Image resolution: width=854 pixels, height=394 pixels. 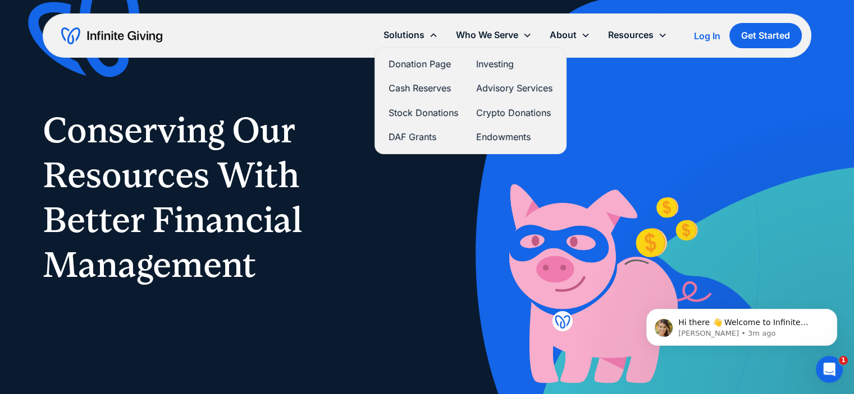 What do you see at coordinates (765, 35) in the screenshot?
I see `a: Get Started` at bounding box center [765, 35].